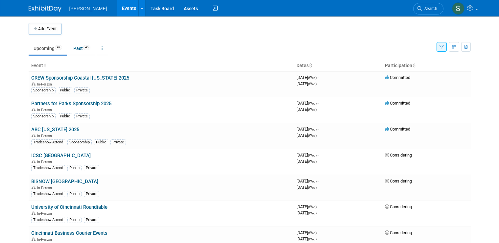 This screenshot has width=499, height=243. I want to click on a: Sort by Participation Type, so click(414, 65).